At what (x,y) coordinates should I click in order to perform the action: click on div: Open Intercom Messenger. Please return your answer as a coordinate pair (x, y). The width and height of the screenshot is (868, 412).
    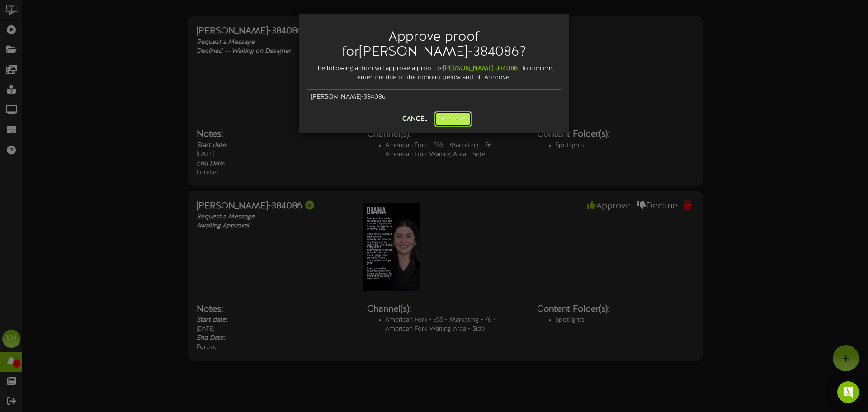
    Looking at the image, I should click on (848, 392).